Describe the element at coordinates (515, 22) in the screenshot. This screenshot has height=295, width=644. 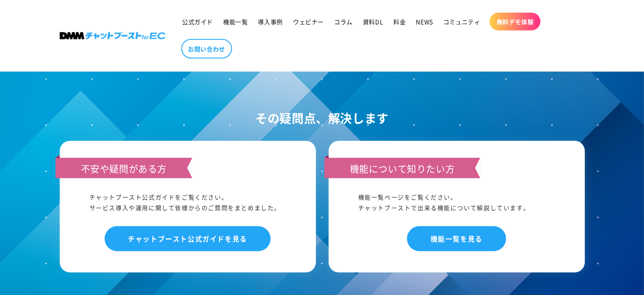
I see `span: 無料デモ体験` at that location.